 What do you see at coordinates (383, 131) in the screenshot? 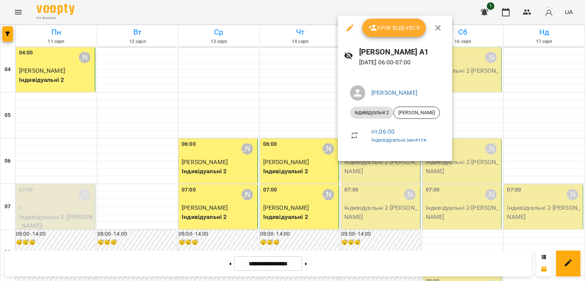
I see `a: пт , 06:00` at bounding box center [383, 131].